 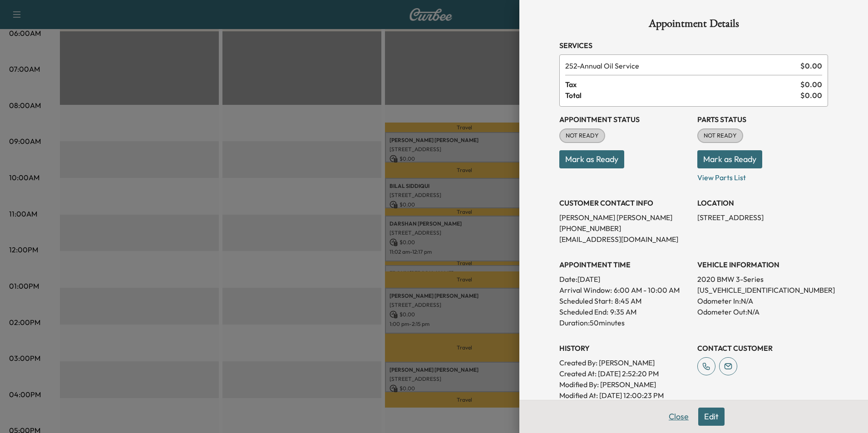 What do you see at coordinates (625, 290) in the screenshot?
I see `p: Arrival Window:` at bounding box center [625, 290].